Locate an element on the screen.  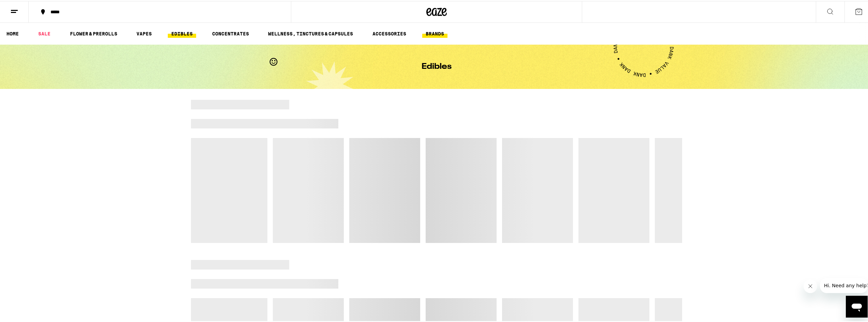
a: SALE is located at coordinates (44, 33).